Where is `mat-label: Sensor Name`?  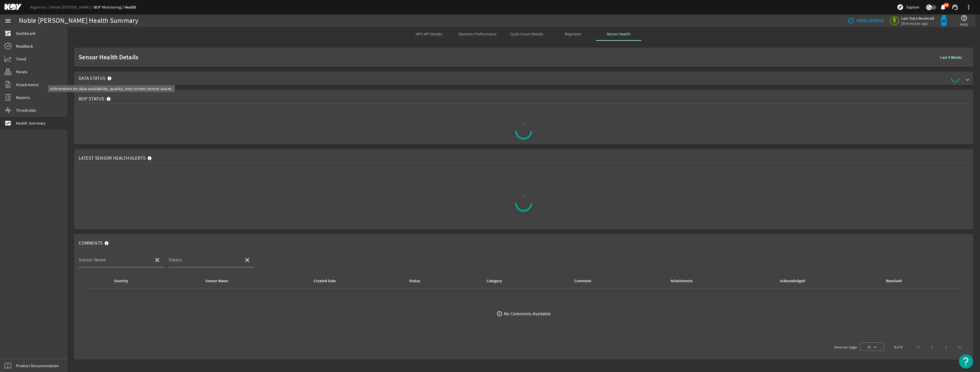
mat-label: Sensor Name is located at coordinates (92, 260).